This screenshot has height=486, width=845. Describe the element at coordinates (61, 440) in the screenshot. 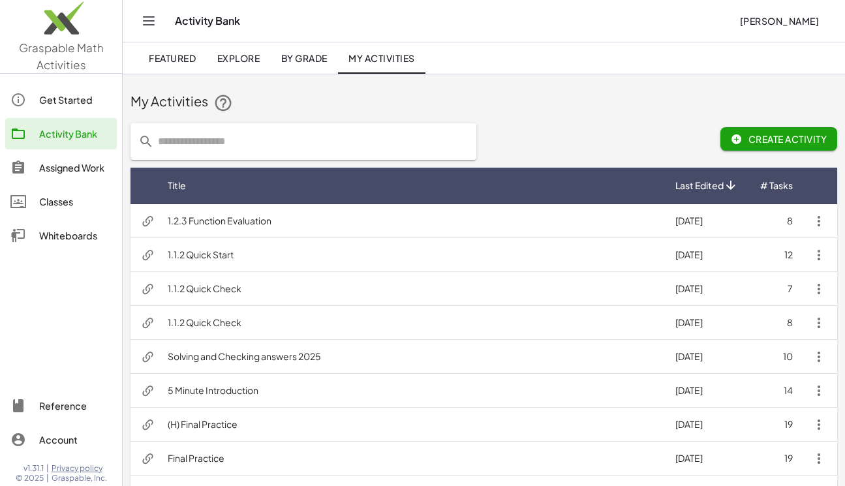

I see `a: Account` at that location.